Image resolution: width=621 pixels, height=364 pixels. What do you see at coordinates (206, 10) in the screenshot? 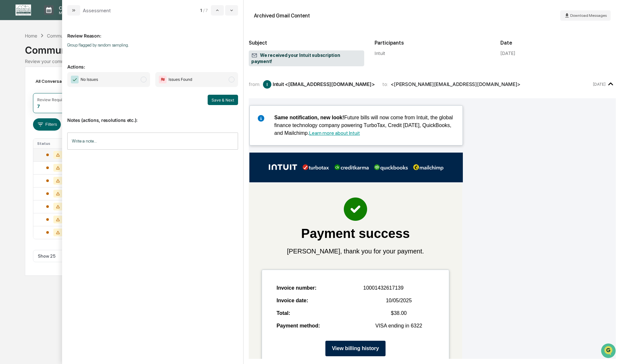
I see `span: / 7` at bounding box center [206, 10].